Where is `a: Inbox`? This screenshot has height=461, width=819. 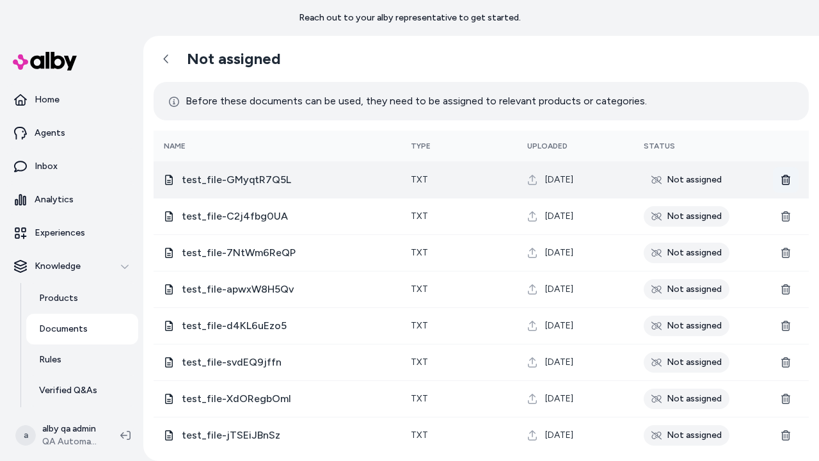
a: Inbox is located at coordinates (72, 166).